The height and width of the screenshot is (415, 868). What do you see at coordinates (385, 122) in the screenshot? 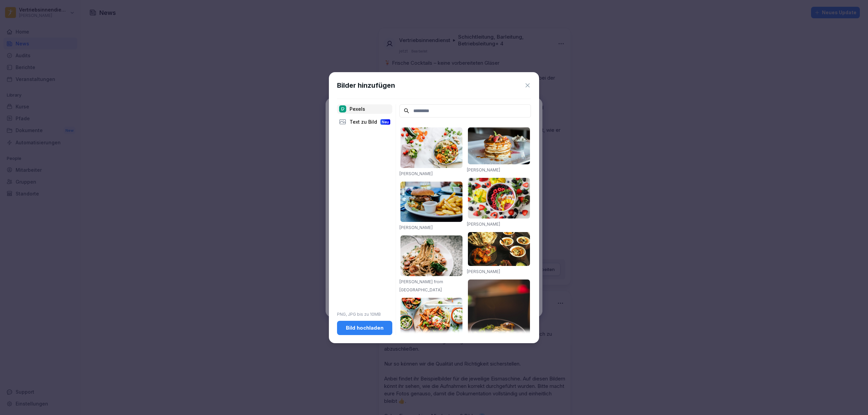
I see `div: Neu` at bounding box center [385, 122].